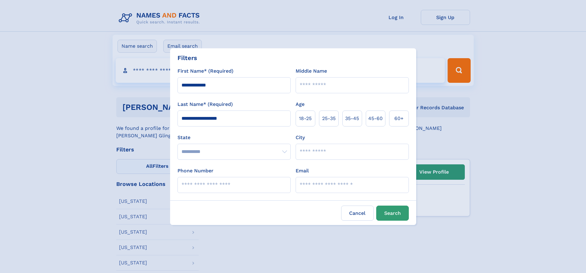 Image resolution: width=586 pixels, height=273 pixels. I want to click on label: Email, so click(302, 171).